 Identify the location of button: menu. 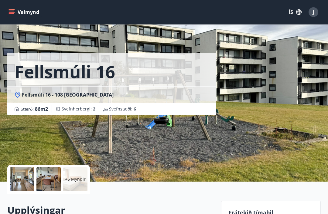
(24, 12).